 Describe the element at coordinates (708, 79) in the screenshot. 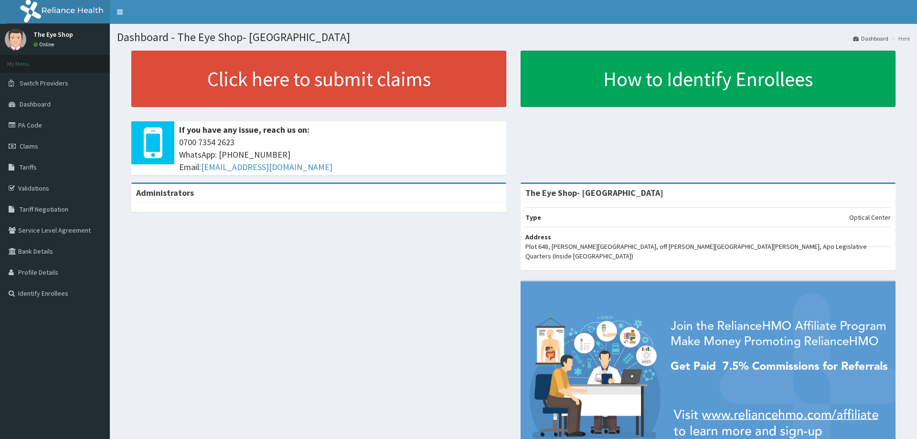

I see `a: How to Identify Enrollees` at that location.